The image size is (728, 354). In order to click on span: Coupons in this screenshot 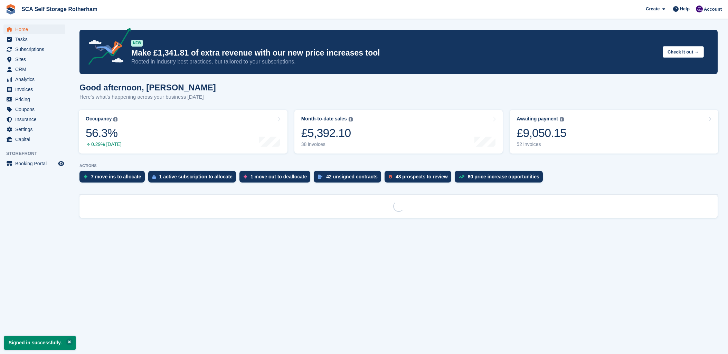, I will do `click(36, 110)`.